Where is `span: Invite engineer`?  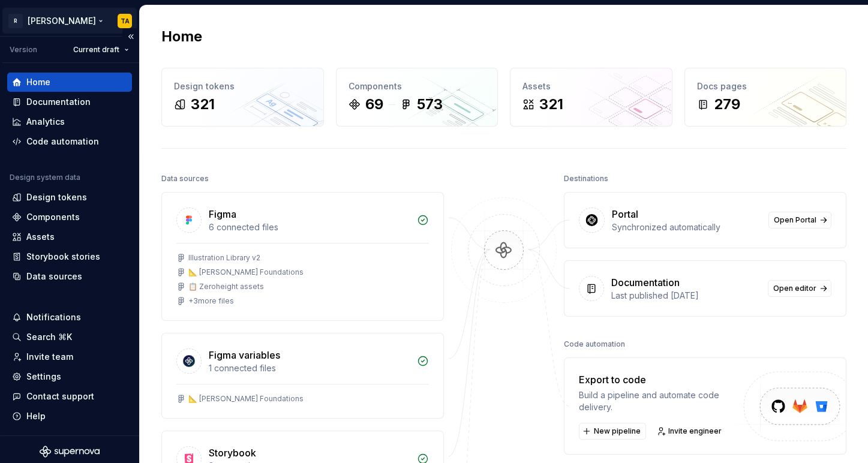 span: Invite engineer is located at coordinates (695, 431).